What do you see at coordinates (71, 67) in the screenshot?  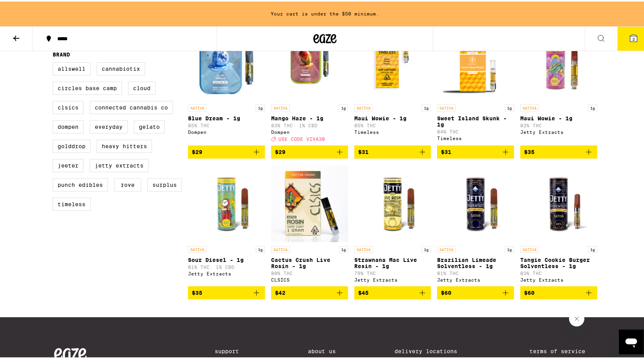 I see `label: Allswell` at bounding box center [71, 67].